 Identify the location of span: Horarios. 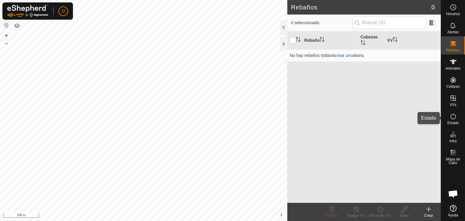
(452, 14).